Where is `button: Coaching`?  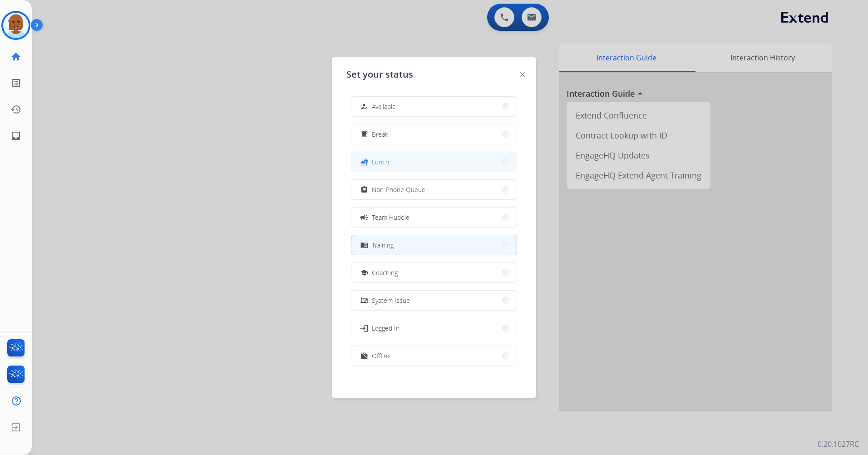 button: Coaching is located at coordinates (434, 272).